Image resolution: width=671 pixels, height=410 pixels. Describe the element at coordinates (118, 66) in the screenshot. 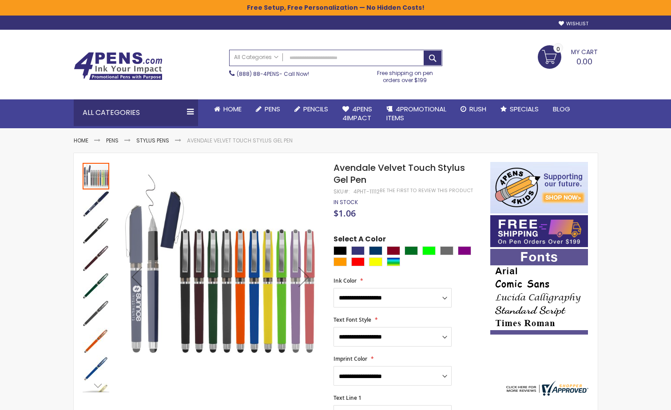

I see `img: 4Pens Custom Pens and Promotional Products` at that location.